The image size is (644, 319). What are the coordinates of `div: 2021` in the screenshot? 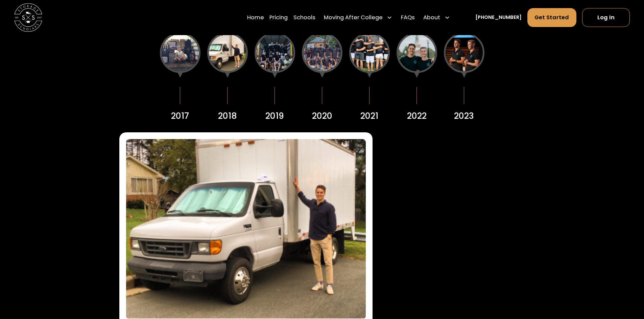 It's located at (369, 116).